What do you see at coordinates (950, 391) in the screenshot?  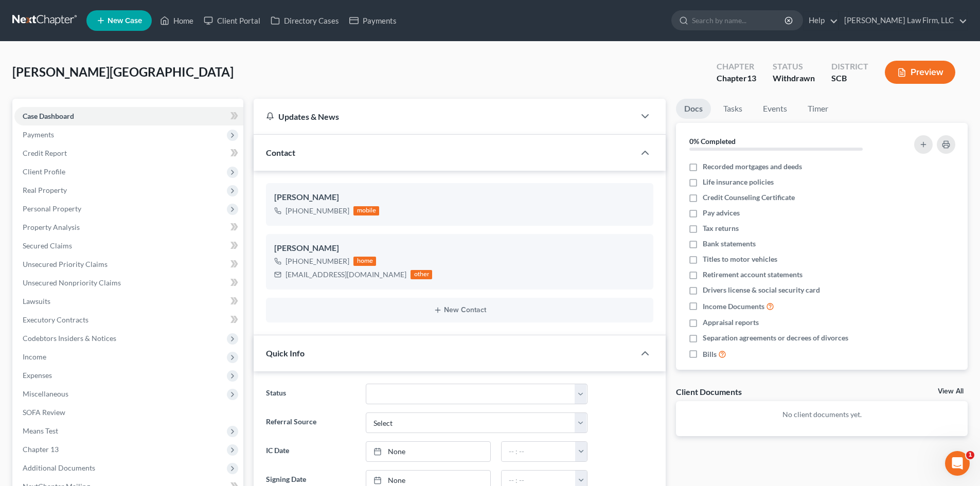 I see `a: View All` at bounding box center [950, 391].